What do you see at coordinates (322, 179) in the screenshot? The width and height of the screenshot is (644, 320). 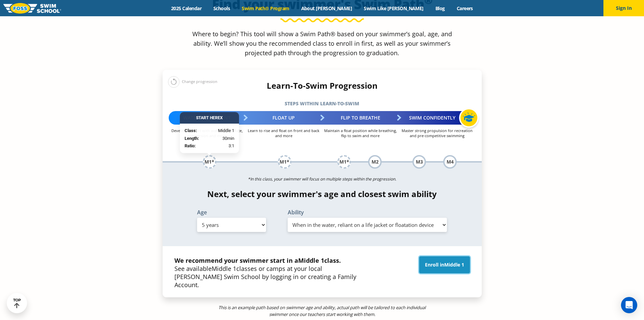 I see `p: *In this class, your swimmer will focus on multiple steps within the progression.` at bounding box center [322, 179].